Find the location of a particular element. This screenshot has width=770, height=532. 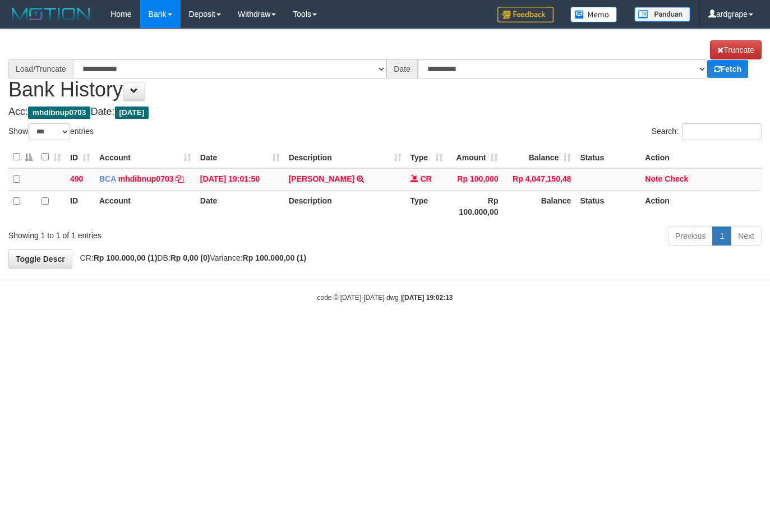

a: Toggle Descr is located at coordinates (40, 259).